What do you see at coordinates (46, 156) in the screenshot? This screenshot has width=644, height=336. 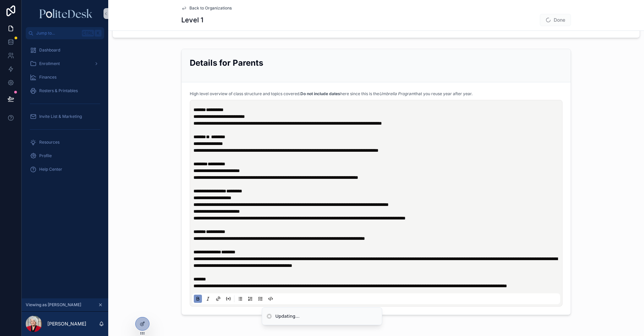 I see `span: Profile` at bounding box center [46, 156].